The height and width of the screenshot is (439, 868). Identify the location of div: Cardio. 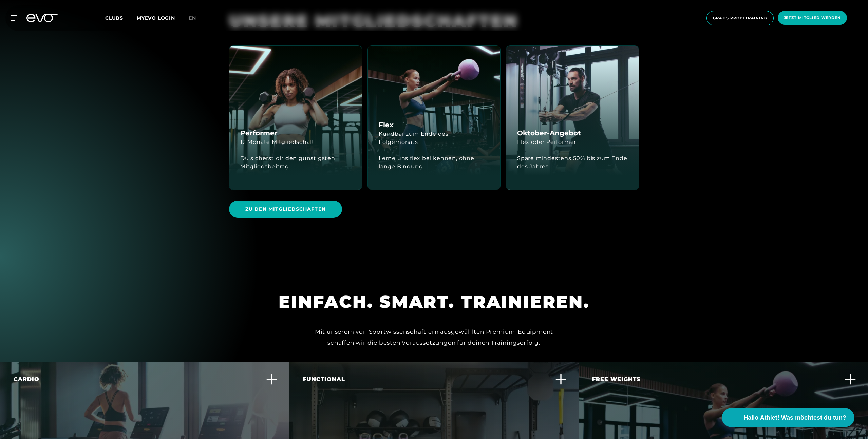
(27, 380).